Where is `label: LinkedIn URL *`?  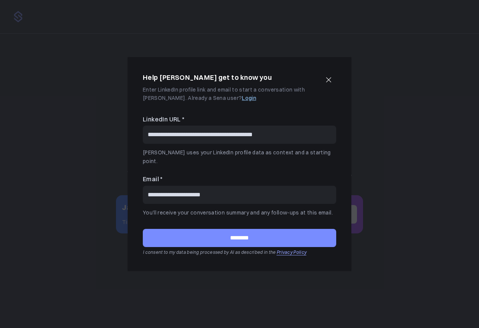
label: LinkedIn URL * is located at coordinates (240, 119).